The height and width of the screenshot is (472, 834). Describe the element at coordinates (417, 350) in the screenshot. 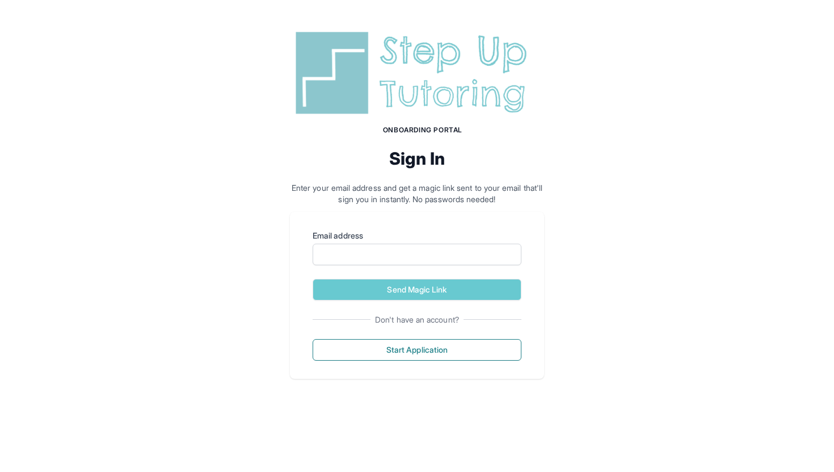

I see `a: Start Application` at that location.